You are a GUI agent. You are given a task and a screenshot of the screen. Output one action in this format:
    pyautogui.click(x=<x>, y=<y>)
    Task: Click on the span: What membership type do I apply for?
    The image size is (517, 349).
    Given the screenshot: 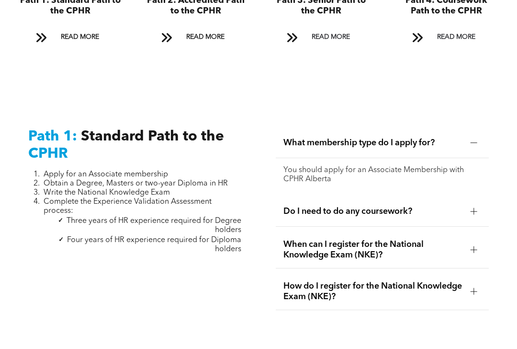 What is the action you would take?
    pyautogui.click(x=373, y=143)
    